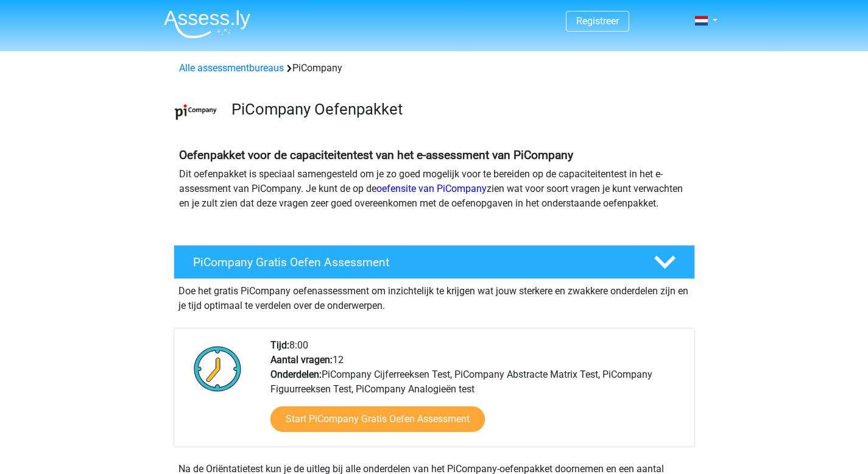 This screenshot has height=474, width=868. I want to click on div: PiCompany, so click(434, 68).